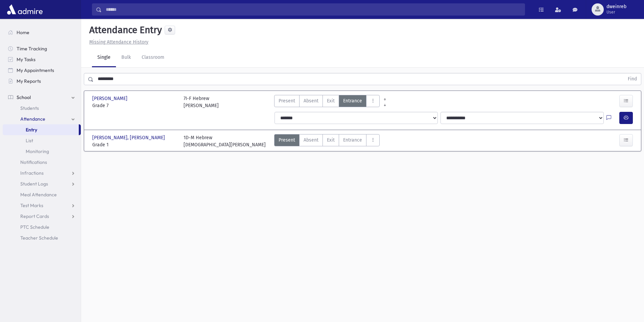 Image resolution: width=644 pixels, height=322 pixels. What do you see at coordinates (42, 195) in the screenshot?
I see `a: Meal Attendance` at bounding box center [42, 195].